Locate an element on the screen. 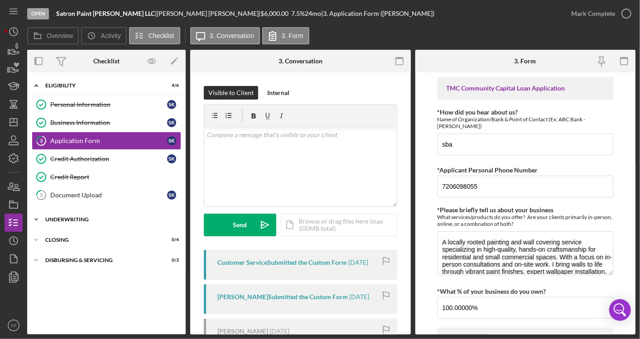 The width and height of the screenshot is (640, 339). button: Overview is located at coordinates (53, 36).